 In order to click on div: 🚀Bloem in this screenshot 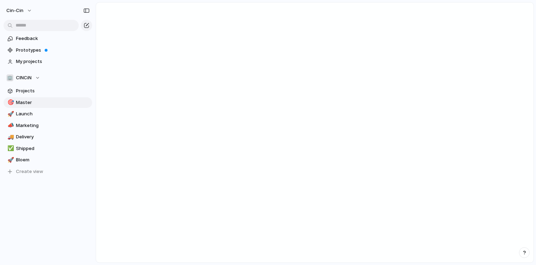, I will do `click(48, 160)`.